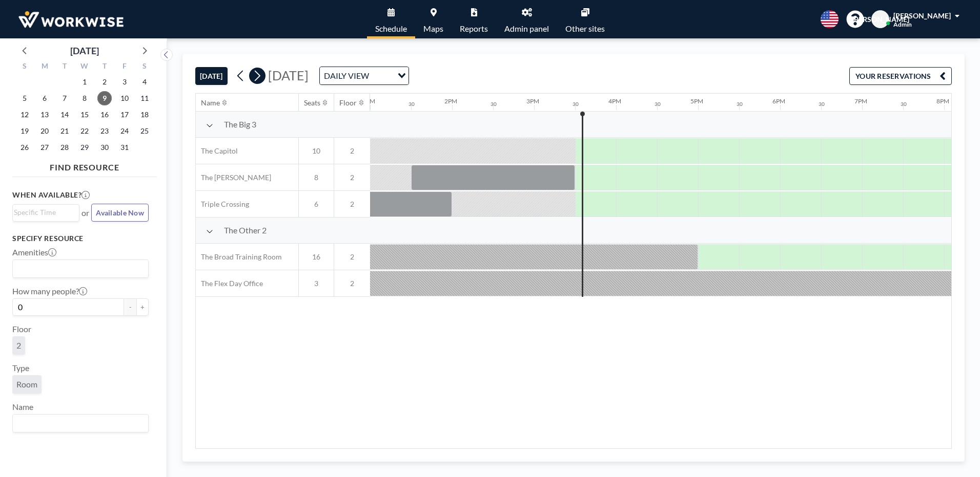 The width and height of the screenshot is (980, 477). I want to click on span: Admin, so click(903, 24).